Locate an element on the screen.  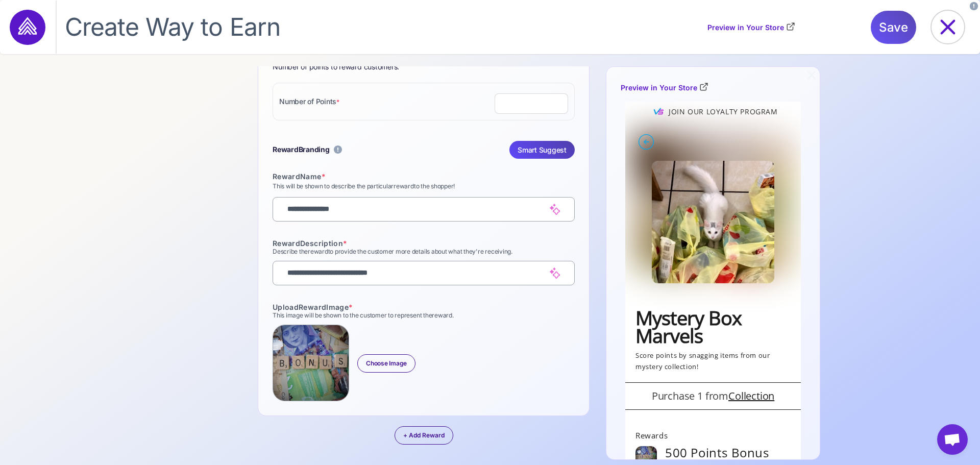
div: This will be shown to describe the particular to the shopper! is located at coordinates (424, 186).